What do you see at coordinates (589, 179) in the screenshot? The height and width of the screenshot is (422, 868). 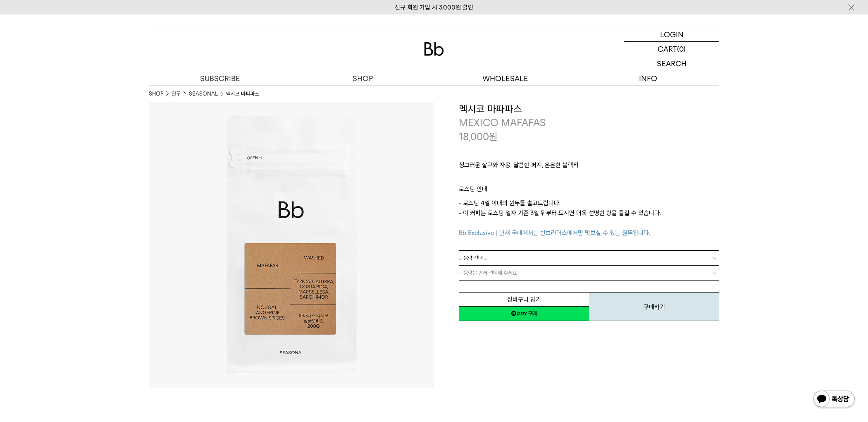 I see `p: ㅤ` at bounding box center [589, 179].